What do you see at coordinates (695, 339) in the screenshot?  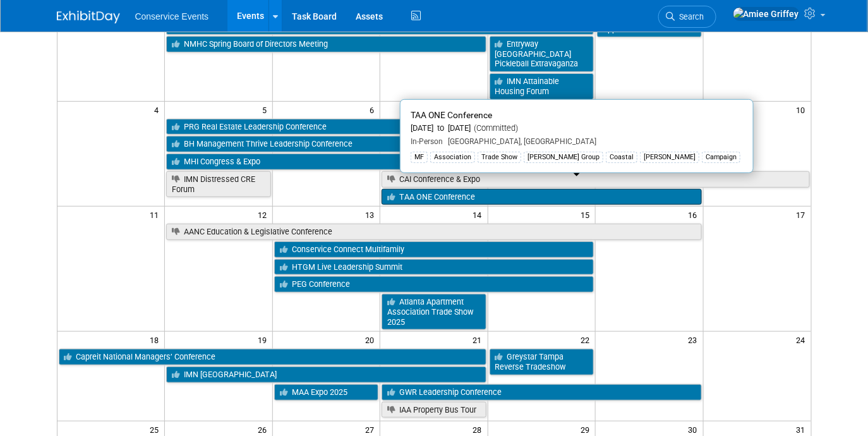 I see `span: 23` at bounding box center [695, 339].